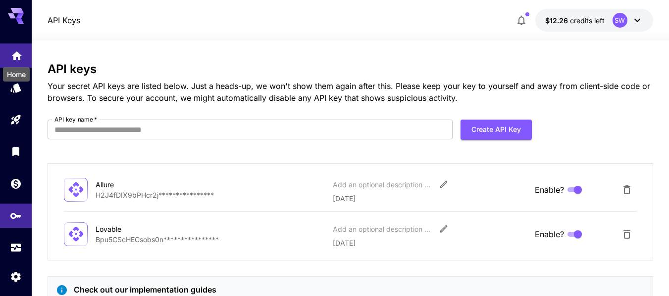 The image size is (669, 296). I want to click on div: Settings, so click(16, 277).